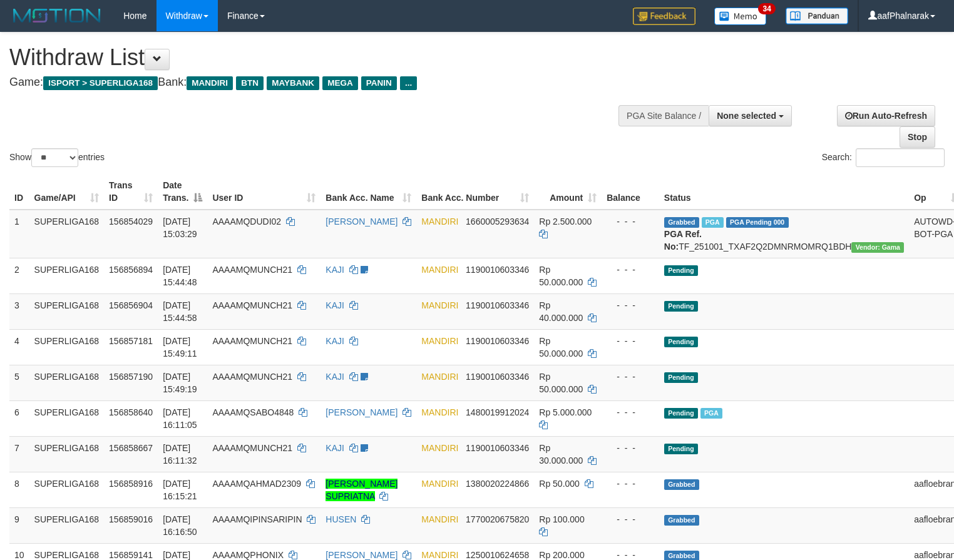 This screenshot has height=560, width=954. I want to click on span: 156856904, so click(131, 306).